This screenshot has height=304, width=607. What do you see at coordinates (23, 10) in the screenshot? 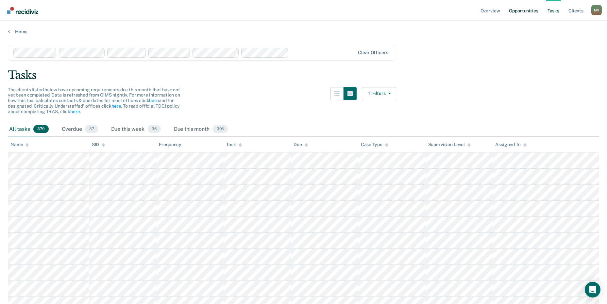
I see `img: Recidiviz` at bounding box center [23, 10].